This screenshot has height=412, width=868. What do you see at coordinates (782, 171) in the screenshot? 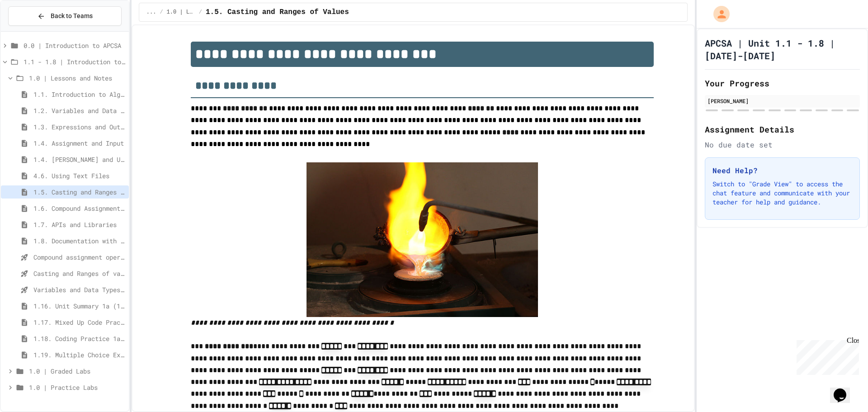
I see `h3: Need Help?` at bounding box center [782, 171].